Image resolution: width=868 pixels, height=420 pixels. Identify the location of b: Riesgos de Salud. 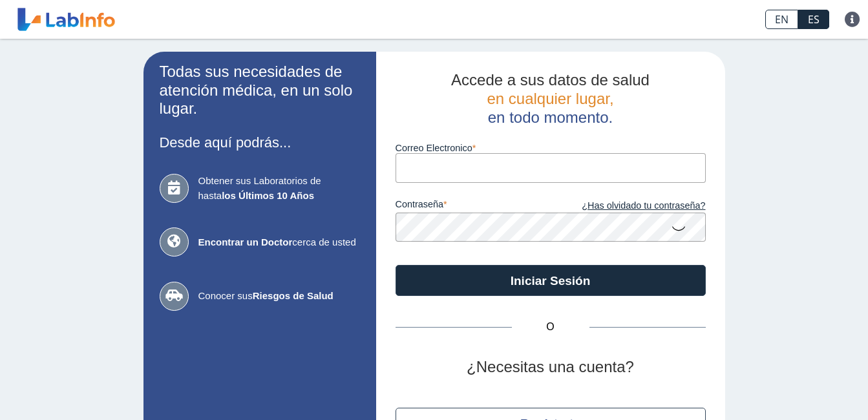
(292, 295).